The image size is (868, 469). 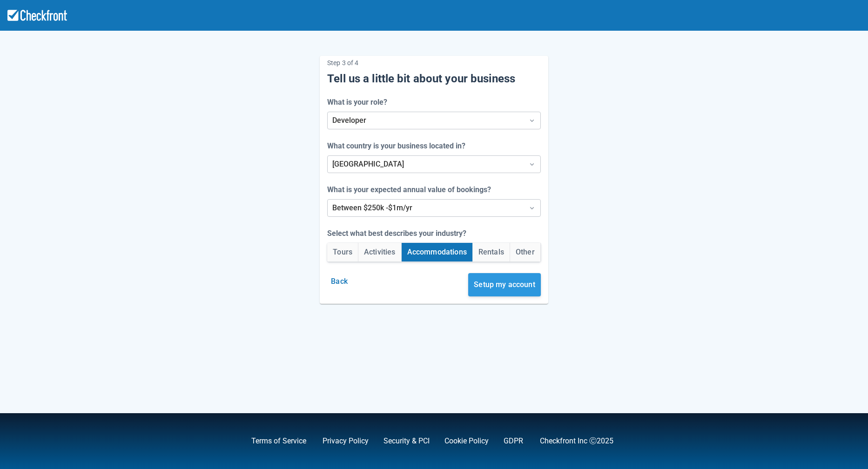 What do you see at coordinates (380, 252) in the screenshot?
I see `button: Activities` at bounding box center [380, 252].